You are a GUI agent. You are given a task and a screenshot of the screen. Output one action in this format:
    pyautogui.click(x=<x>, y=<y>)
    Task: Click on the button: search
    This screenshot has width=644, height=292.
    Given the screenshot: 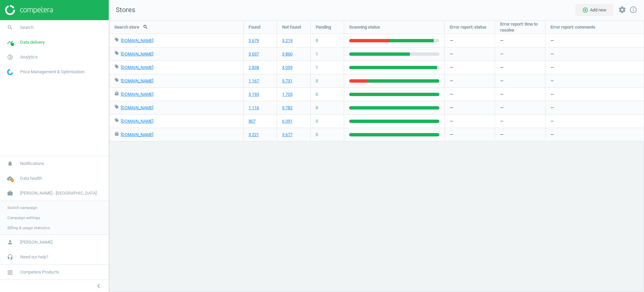 What is the action you would take?
    pyautogui.click(x=146, y=27)
    